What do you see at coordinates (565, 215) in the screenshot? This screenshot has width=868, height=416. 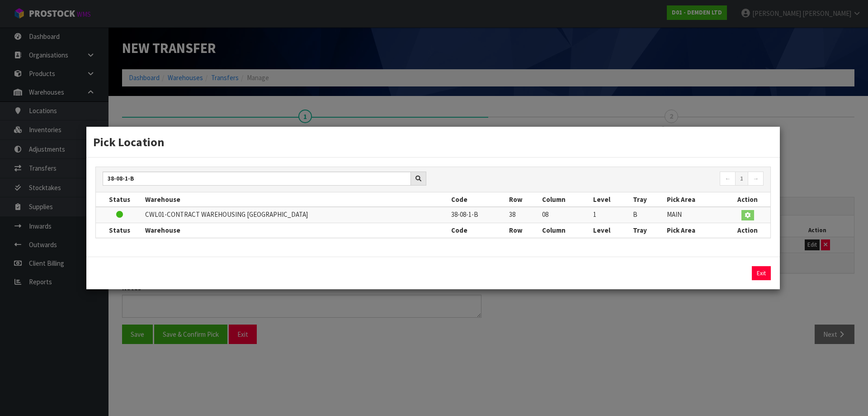 I see `td: 08` at bounding box center [565, 215].